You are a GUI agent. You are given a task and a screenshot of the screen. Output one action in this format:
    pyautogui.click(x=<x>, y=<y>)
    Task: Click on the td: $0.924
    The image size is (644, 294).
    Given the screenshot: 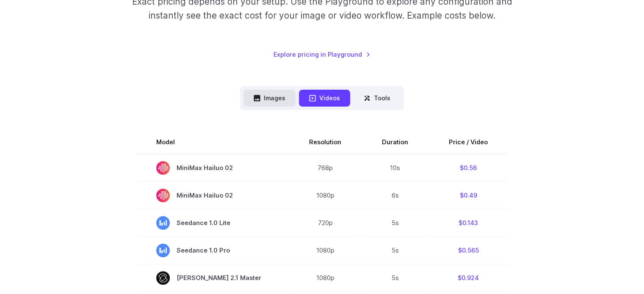 What is the action you would take?
    pyautogui.click(x=468, y=277)
    